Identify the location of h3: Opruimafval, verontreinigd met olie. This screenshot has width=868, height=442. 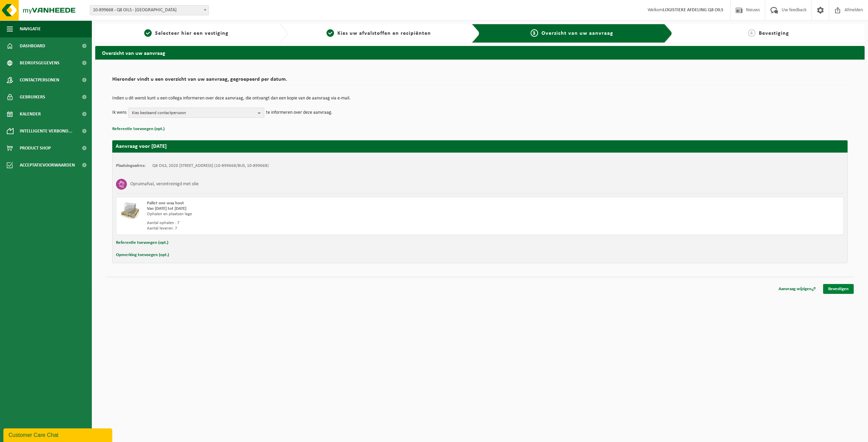
(164, 184).